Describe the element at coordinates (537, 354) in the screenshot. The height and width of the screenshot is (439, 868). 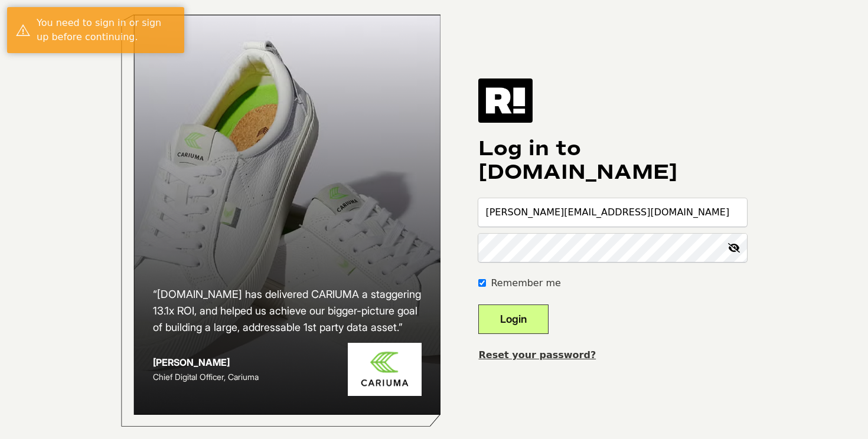
I see `a: Reset your password?` at that location.